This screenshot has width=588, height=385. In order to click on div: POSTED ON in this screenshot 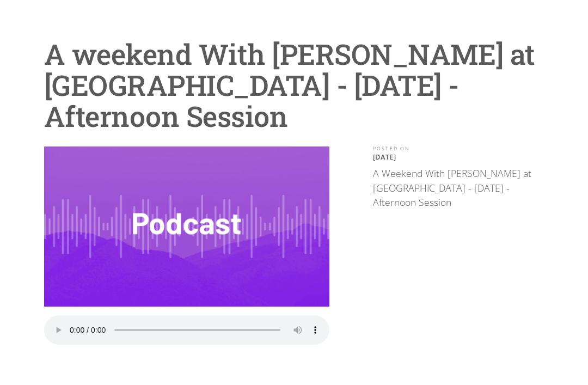, I will do `click(458, 149)`.